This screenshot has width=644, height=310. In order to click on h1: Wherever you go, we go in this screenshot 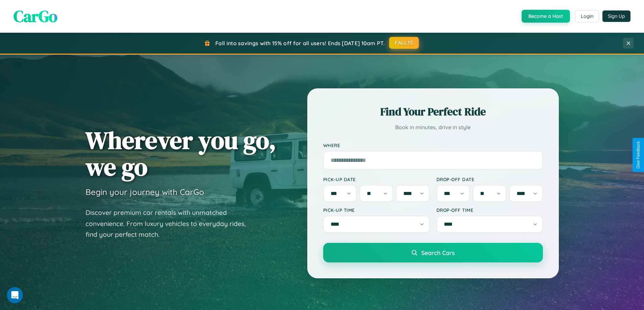, I will do `click(181, 153)`.